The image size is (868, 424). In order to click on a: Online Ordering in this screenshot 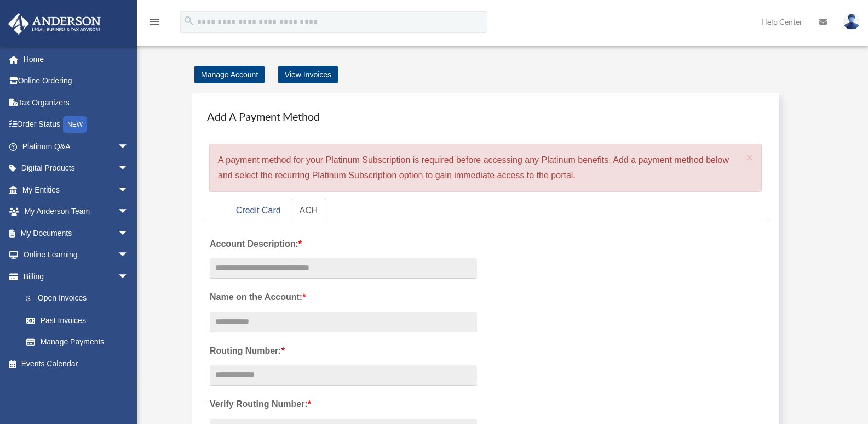, I will do `click(76, 81)`.